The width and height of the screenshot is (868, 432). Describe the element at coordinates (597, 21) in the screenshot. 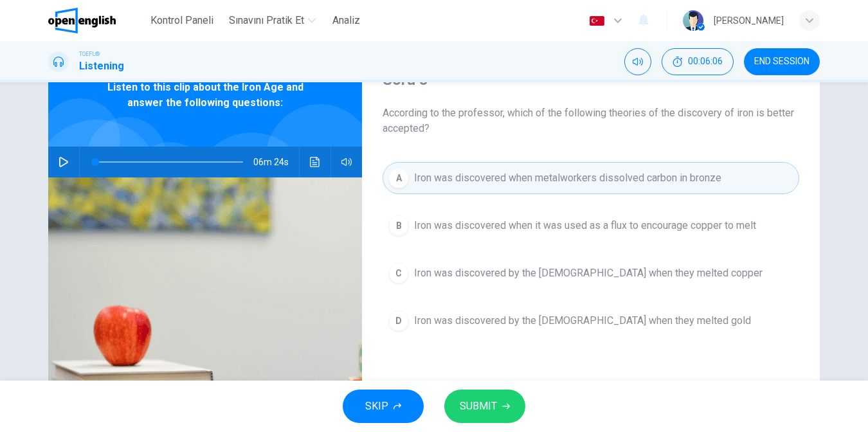

I see `img: tr` at that location.